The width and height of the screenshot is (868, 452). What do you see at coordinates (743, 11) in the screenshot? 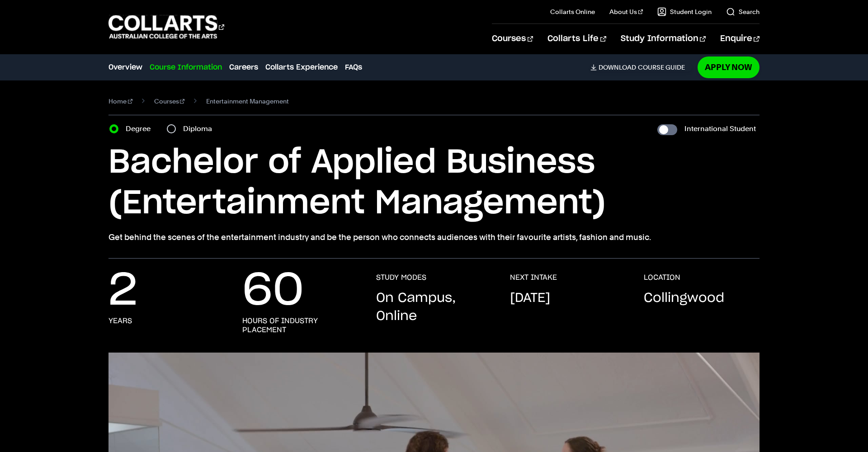
I see `a: Search` at bounding box center [743, 11].